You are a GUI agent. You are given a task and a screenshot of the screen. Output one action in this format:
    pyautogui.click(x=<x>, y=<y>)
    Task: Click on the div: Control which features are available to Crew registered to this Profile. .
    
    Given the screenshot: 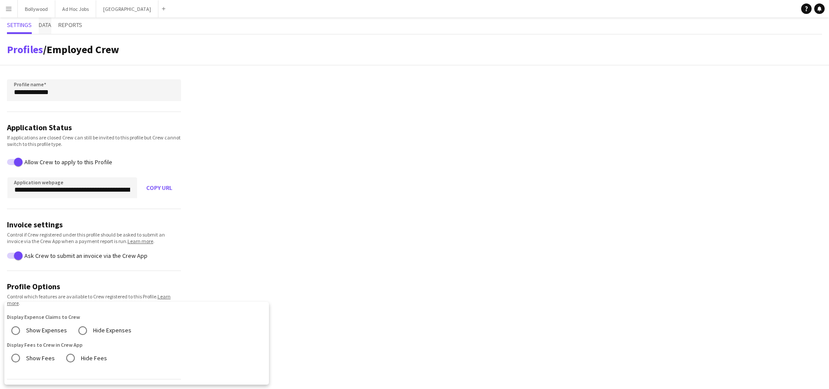 What is the action you would take?
    pyautogui.click(x=94, y=299)
    